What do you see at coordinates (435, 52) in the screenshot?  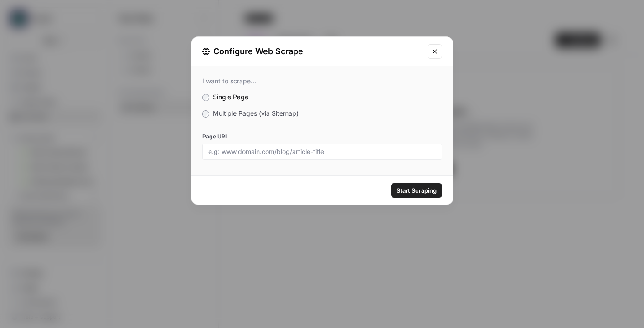 I see `button: Close modal` at bounding box center [435, 52].